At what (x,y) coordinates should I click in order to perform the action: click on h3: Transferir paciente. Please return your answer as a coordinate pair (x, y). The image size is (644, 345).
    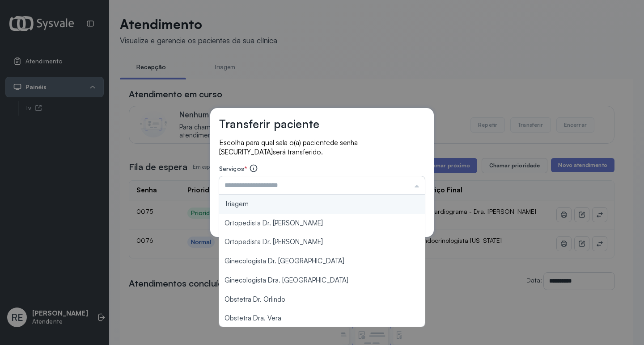
    Looking at the image, I should click on (269, 124).